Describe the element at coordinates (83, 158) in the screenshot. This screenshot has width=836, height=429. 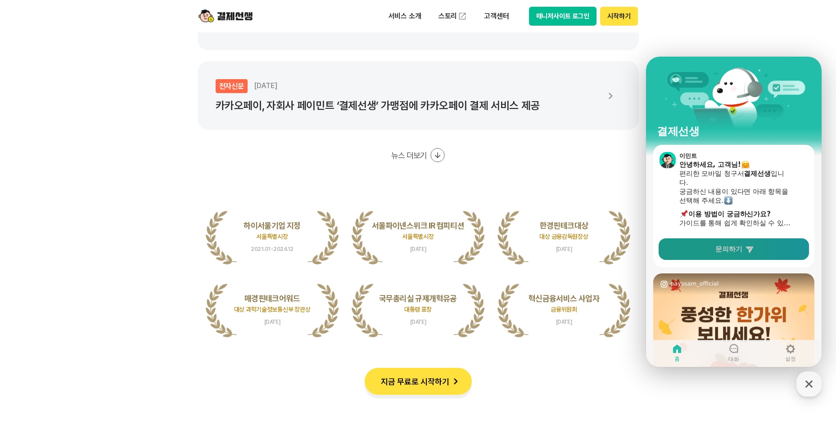
I see `b: 이용 방법이 궁금하신가요?` at that location.